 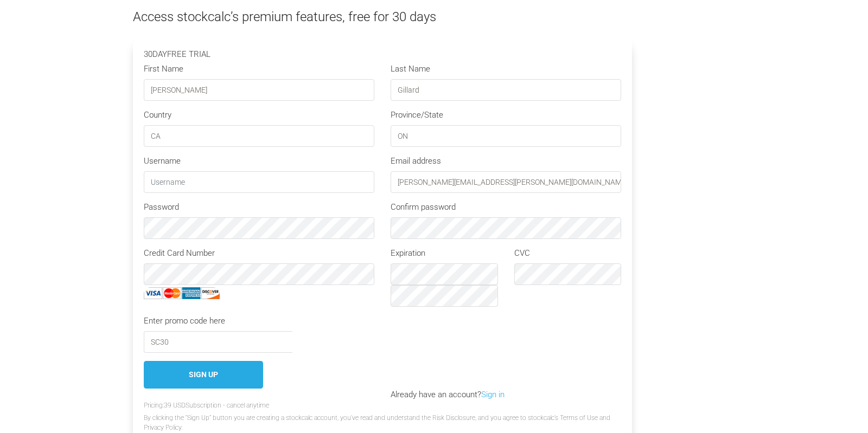 What do you see at coordinates (204, 375) in the screenshot?
I see `button: Sign Up` at bounding box center [204, 375].